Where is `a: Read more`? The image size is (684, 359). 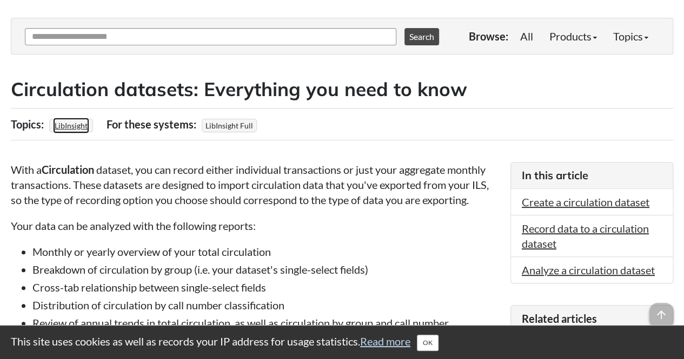 a: Read more is located at coordinates (385, 342).